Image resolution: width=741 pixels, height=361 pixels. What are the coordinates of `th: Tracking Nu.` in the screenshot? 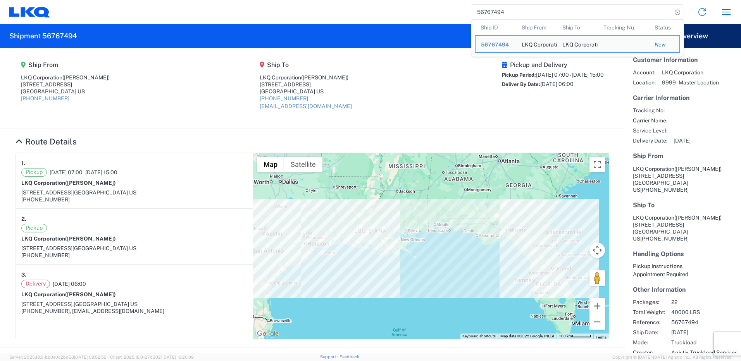 It's located at (624, 28).